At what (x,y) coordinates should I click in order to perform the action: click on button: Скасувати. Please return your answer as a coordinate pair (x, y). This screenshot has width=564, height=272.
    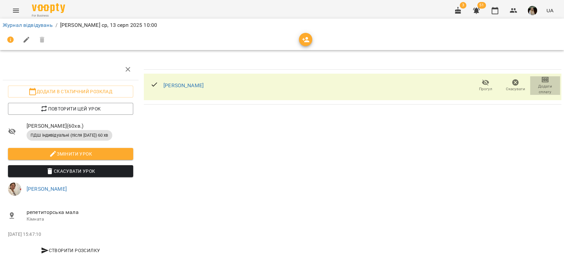
    Looking at the image, I should click on (515, 86).